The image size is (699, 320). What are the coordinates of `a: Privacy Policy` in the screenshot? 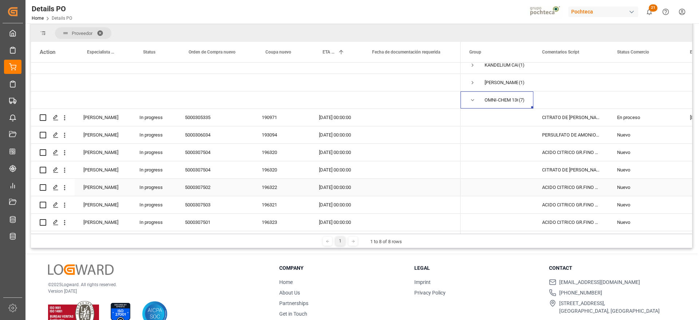 It's located at (430, 293).